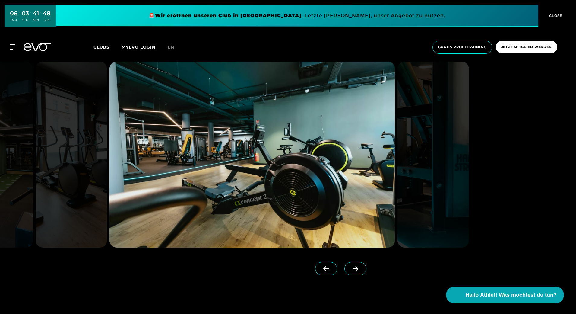  Describe the element at coordinates (139, 47) in the screenshot. I see `a: MYEVO LOGIN` at that location.